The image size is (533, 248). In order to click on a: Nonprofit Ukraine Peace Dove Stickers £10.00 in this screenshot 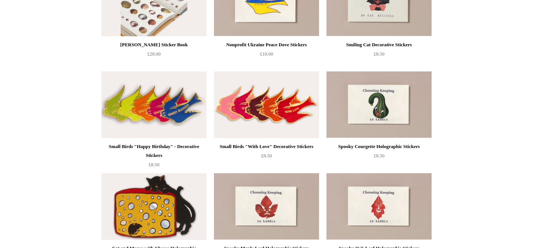, I will do `click(266, 56)`.